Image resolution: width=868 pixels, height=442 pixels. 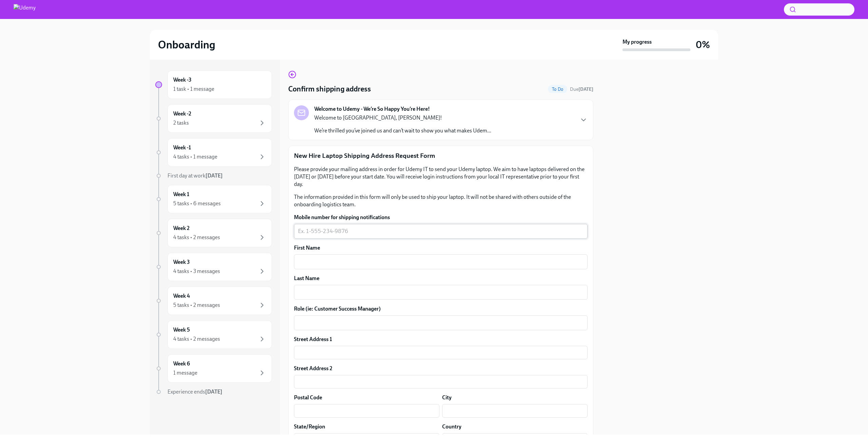 What do you see at coordinates (197, 204) in the screenshot?
I see `div: 5 tasks • 6 messages` at bounding box center [197, 204].